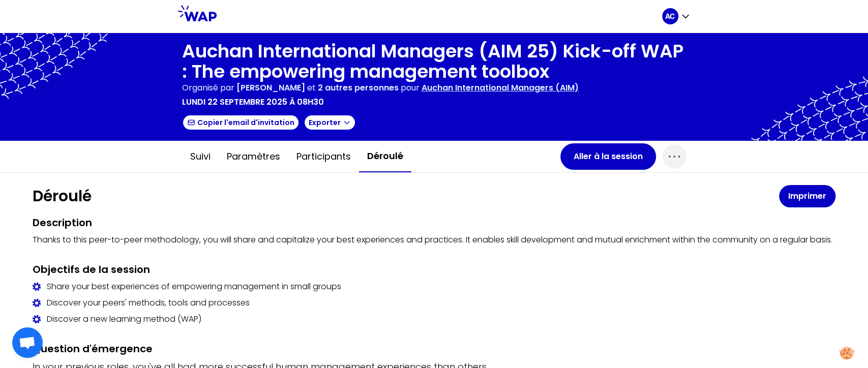 This screenshot has width=868, height=368. I want to click on button: Imprimer, so click(807, 196).